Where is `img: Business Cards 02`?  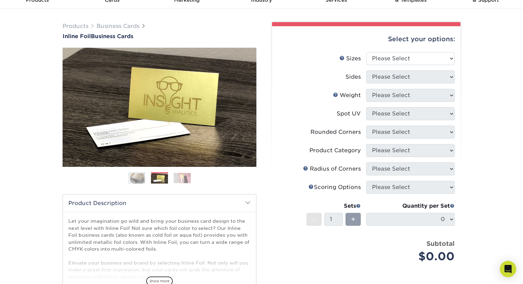 img: Business Cards 02 is located at coordinates (160, 178).